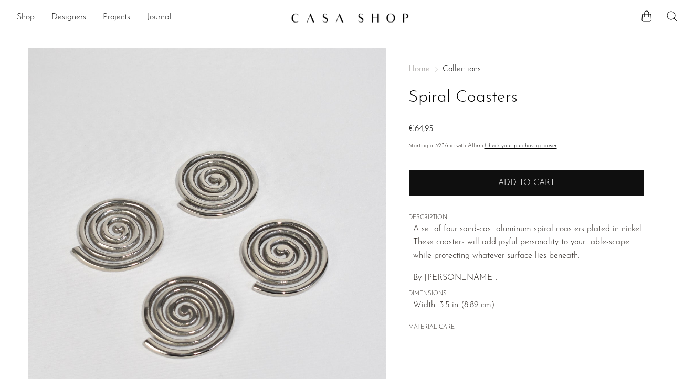 This screenshot has width=695, height=379. What do you see at coordinates (116, 18) in the screenshot?
I see `a: Projects` at bounding box center [116, 18].